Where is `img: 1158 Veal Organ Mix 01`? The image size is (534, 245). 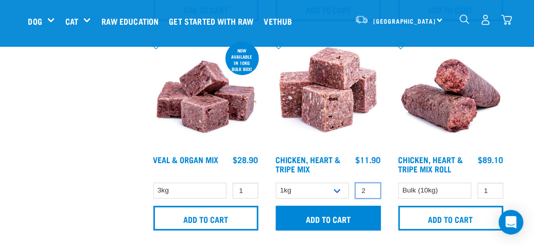
img: 1158 Veal Organ Mix 01 is located at coordinates (206, 95).